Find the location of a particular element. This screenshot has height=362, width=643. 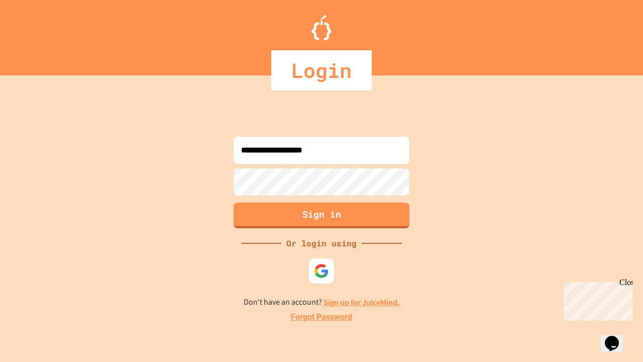

a: Sign up for JuiceMind. is located at coordinates (362, 302).